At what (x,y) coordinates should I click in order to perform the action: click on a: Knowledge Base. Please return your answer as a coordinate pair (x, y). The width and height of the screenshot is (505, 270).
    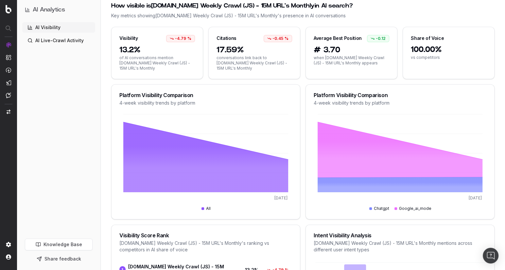
    Looking at the image, I should click on (59, 245).